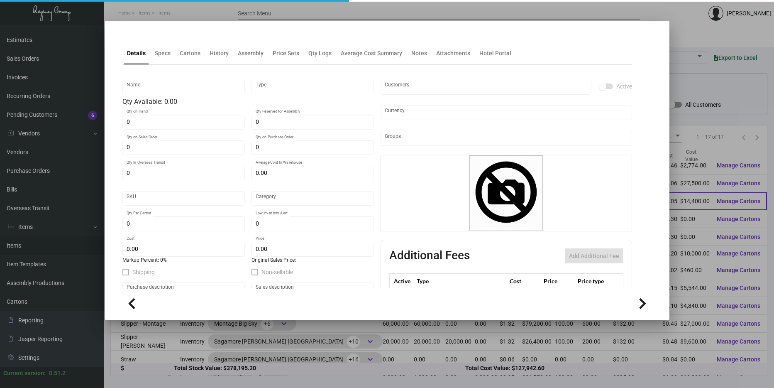 The height and width of the screenshot is (388, 774). I want to click on div: Average Cost Summary, so click(371, 53).